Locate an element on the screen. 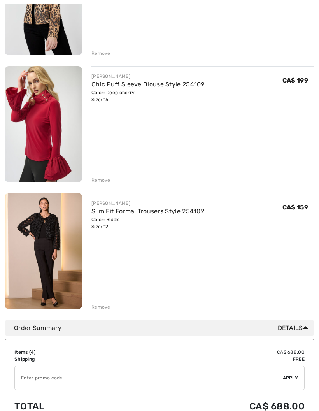 The image size is (319, 411). input: Promo code is located at coordinates (149, 378).